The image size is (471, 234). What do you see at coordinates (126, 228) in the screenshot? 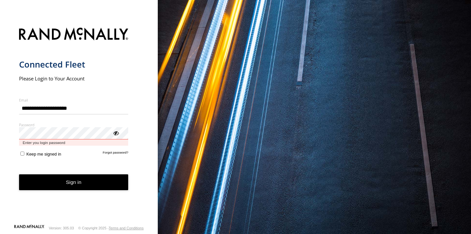
I see `a: Terms and Conditions` at bounding box center [126, 228].